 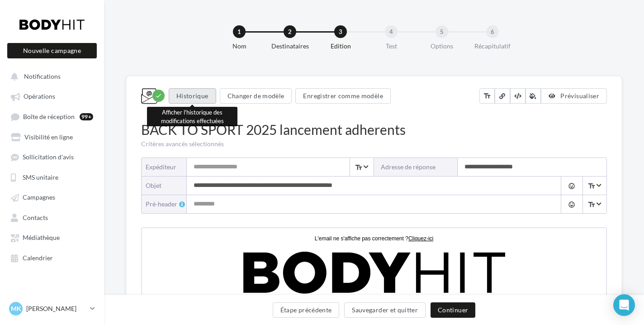 I want to click on span: 🔥 pour vous pour toute souscription de ce dernier à un programme de 6 ou 12 mois., so click(x=232, y=117).